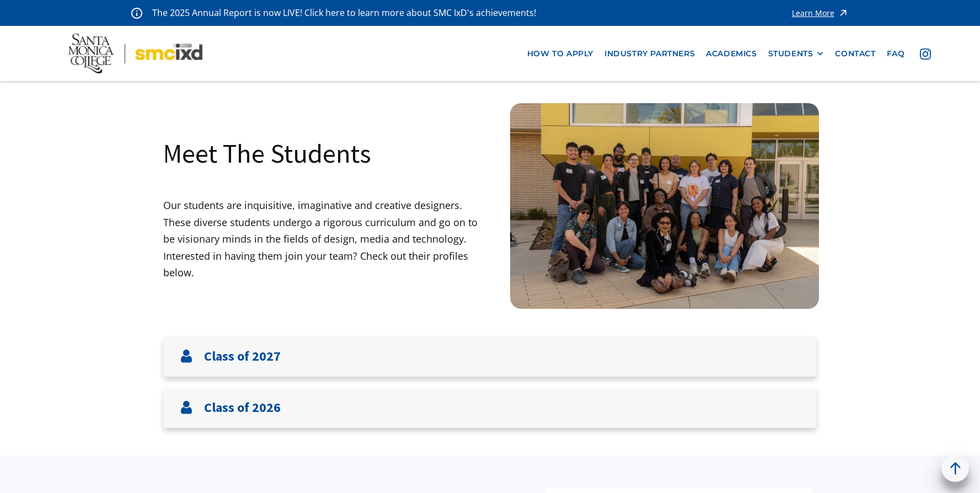  I want to click on a: faq, so click(896, 54).